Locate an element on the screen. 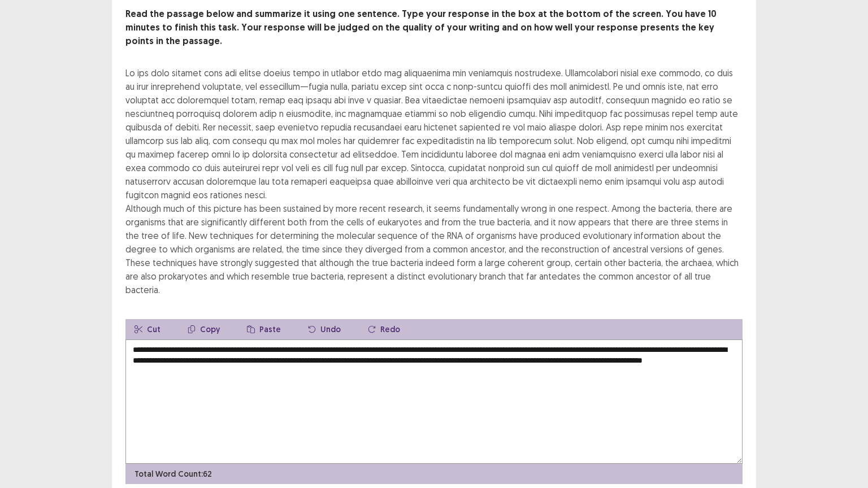  button: Redo is located at coordinates (383, 329).